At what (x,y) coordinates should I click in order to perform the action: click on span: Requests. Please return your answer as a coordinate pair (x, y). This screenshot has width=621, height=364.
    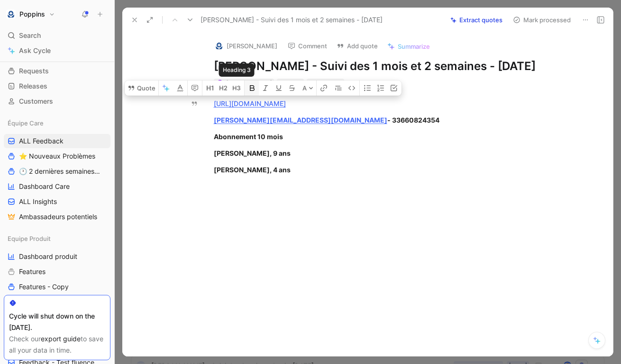
    Looking at the image, I should click on (34, 71).